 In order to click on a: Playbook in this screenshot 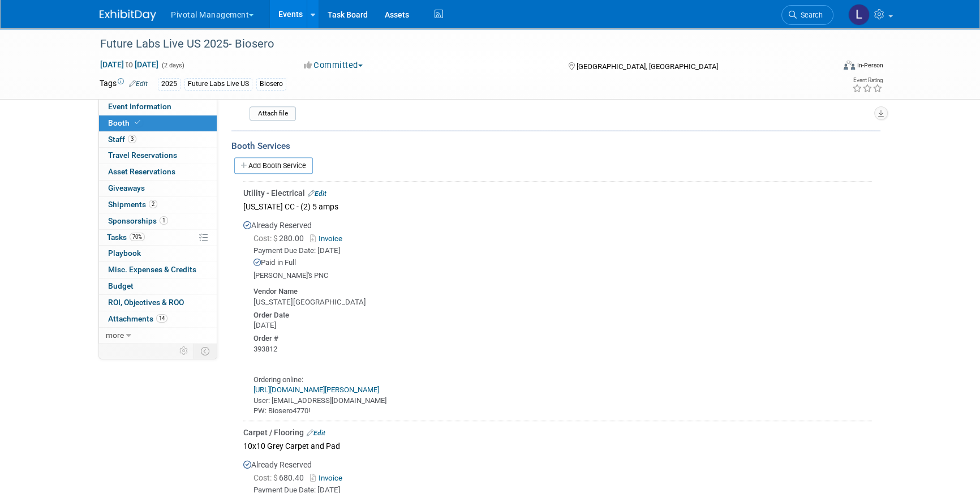, I will do `click(158, 254)`.